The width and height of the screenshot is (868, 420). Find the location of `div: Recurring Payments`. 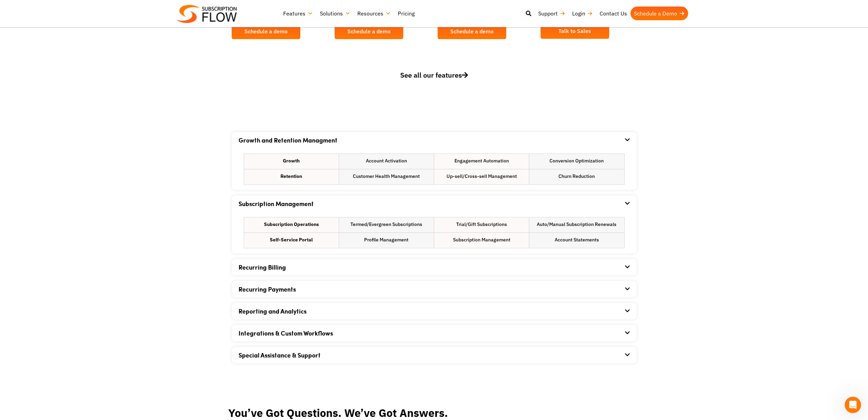

div: Recurring Payments is located at coordinates (434, 289).